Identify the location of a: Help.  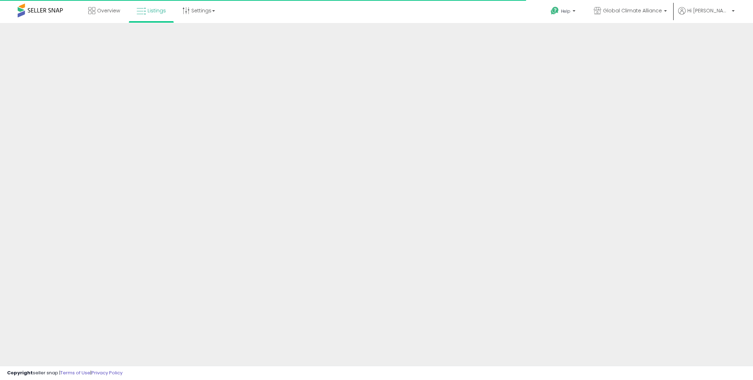
(564, 12).